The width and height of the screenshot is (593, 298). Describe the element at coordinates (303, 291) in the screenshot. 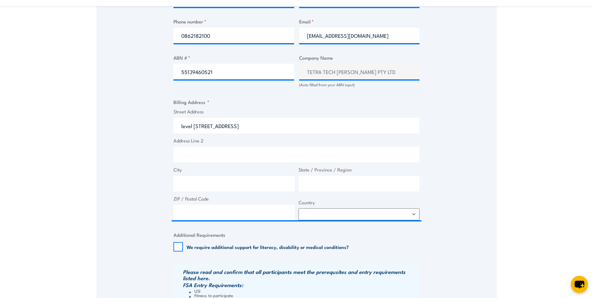

I see `li: USI` at that location.